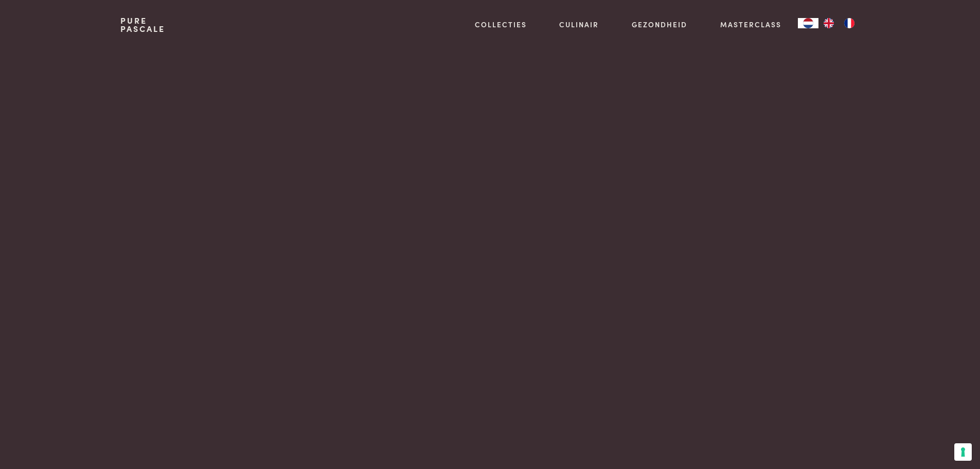  I want to click on a: PurePascale, so click(142, 24).